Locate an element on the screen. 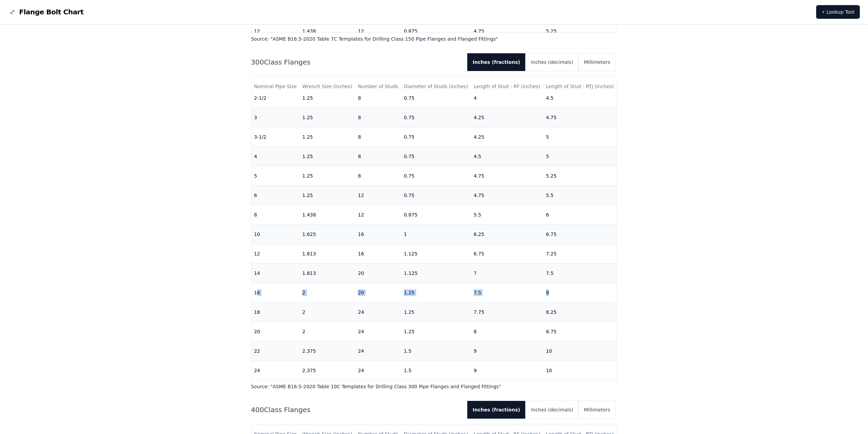  td: 16 is located at coordinates (275, 292).